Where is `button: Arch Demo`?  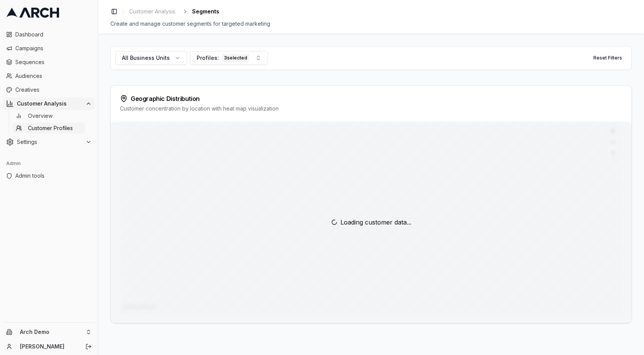 button: Arch Demo is located at coordinates (49, 332).